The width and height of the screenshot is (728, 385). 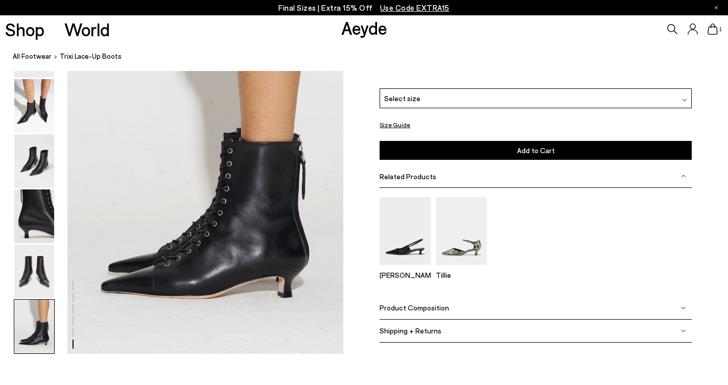 I want to click on a: All Footwear, so click(x=32, y=56).